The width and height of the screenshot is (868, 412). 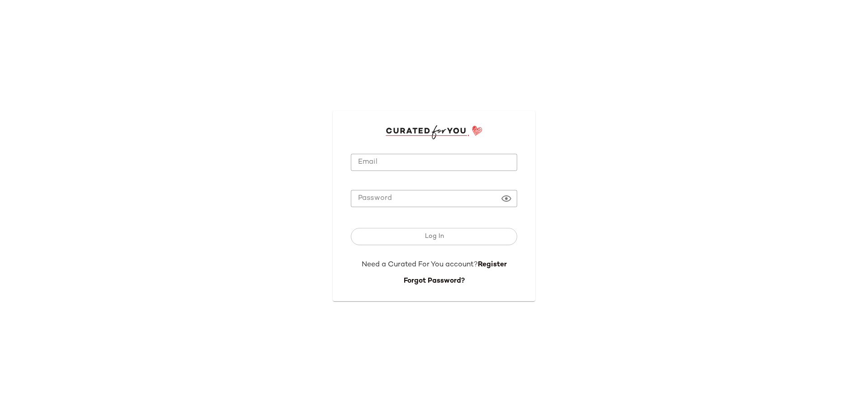 I want to click on button: Log In, so click(x=434, y=236).